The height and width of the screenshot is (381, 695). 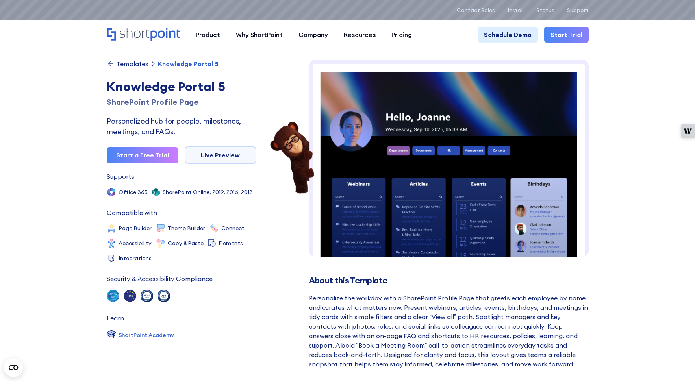 I want to click on div: Page Builder, so click(x=135, y=228).